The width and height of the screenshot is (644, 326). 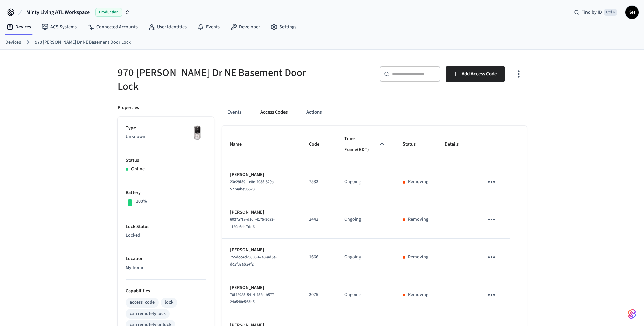 I want to click on button: Add Access Code, so click(x=475, y=74).